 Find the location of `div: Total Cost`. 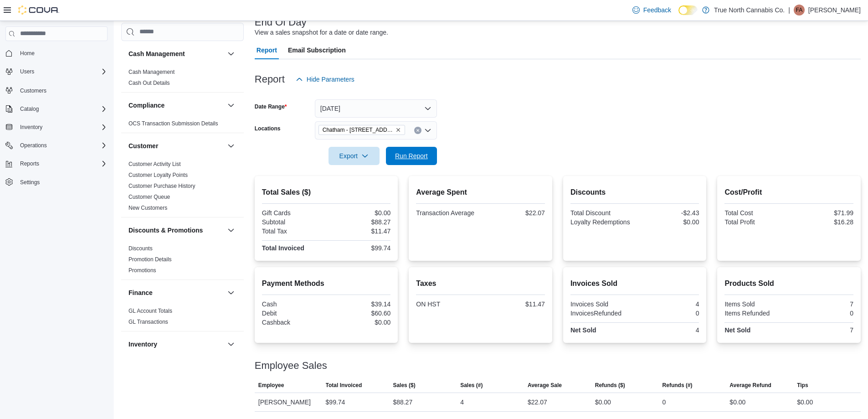

div: Total Cost is located at coordinates (756, 213).